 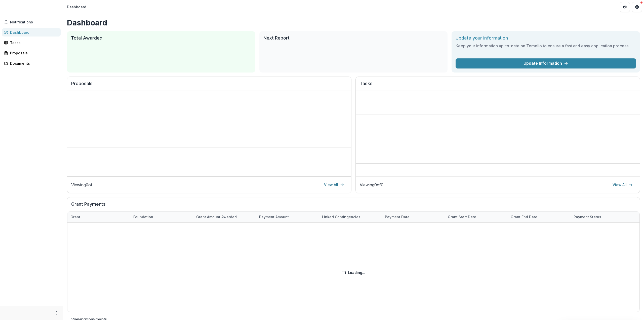 I want to click on nav: breadcrumb, so click(x=76, y=7).